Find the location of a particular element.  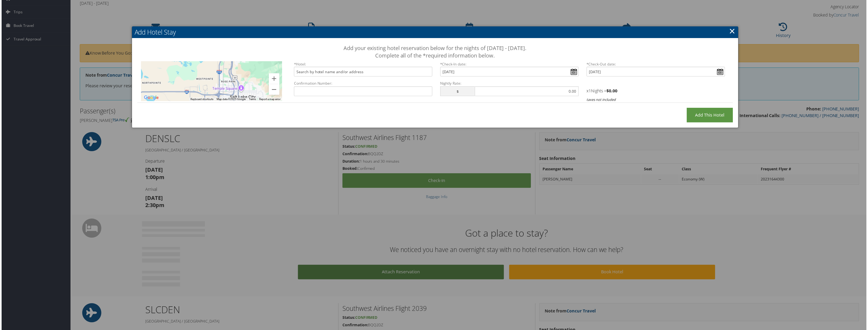

button: Zoom in is located at coordinates (273, 79).